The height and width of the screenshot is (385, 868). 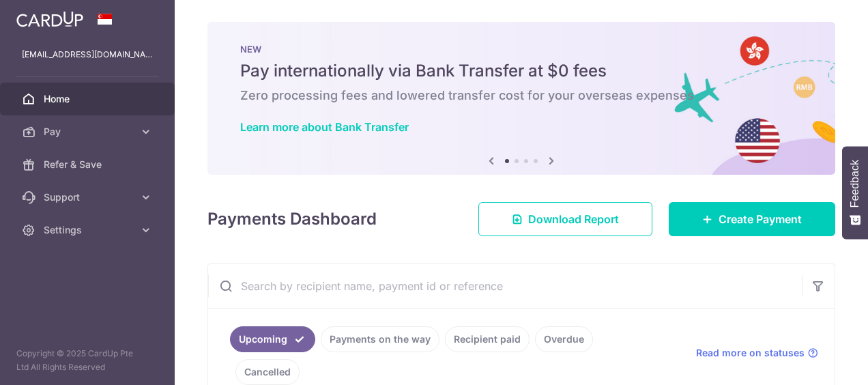 I want to click on a: Download Report, so click(x=565, y=219).